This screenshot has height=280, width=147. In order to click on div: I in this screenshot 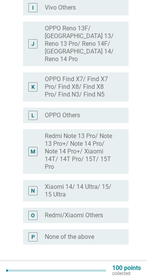, I will do `click(33, 7)`.